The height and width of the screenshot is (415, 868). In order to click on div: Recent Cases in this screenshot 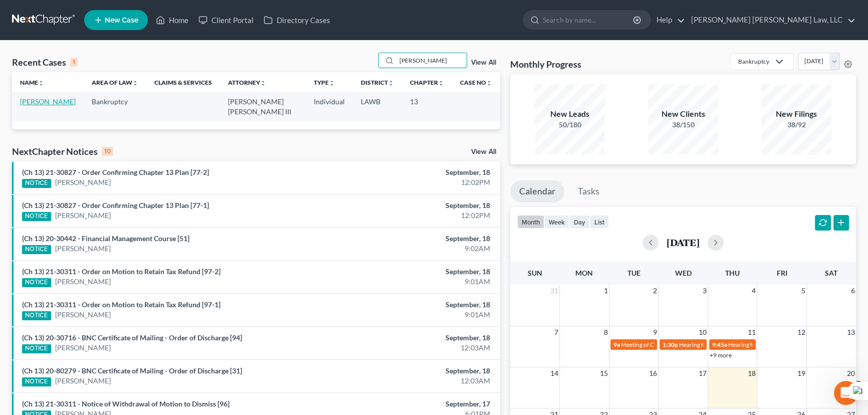, I will do `click(45, 63)`.